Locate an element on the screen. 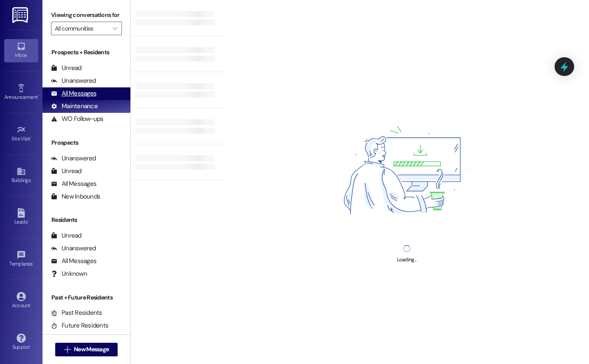 This screenshot has width=589, height=364. div: Maintenance is located at coordinates (74, 106).